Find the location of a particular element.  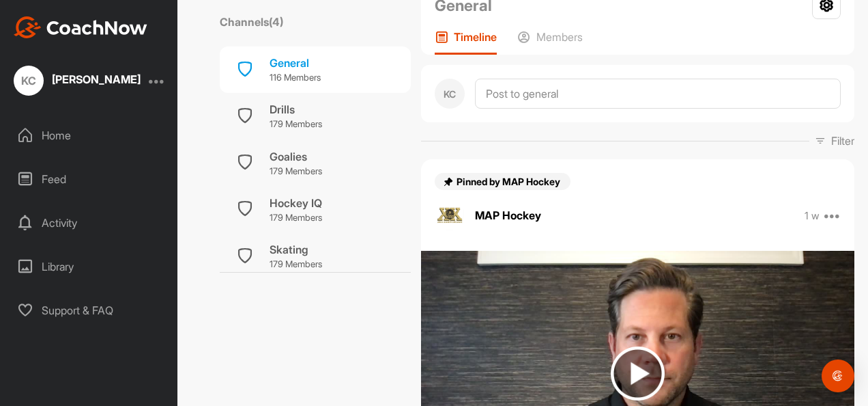

p: 1 w is located at coordinates (812, 216).